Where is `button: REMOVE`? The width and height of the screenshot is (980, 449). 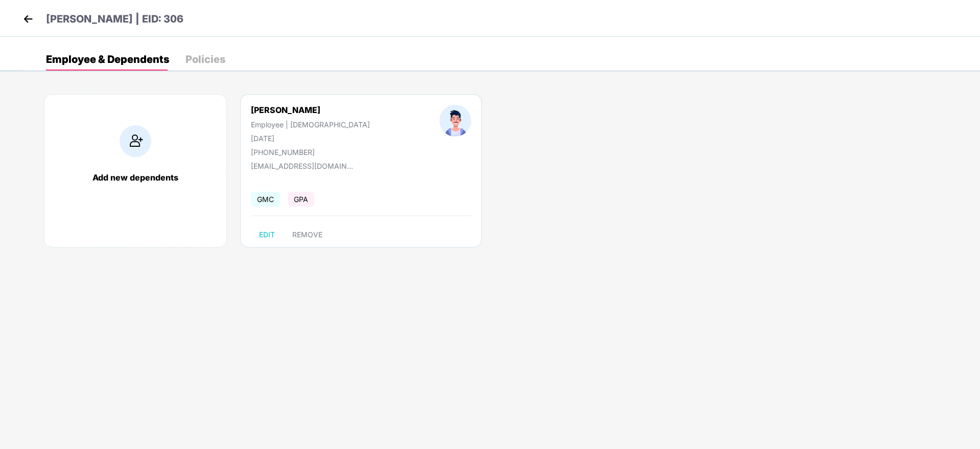
button: REMOVE is located at coordinates (307, 235).